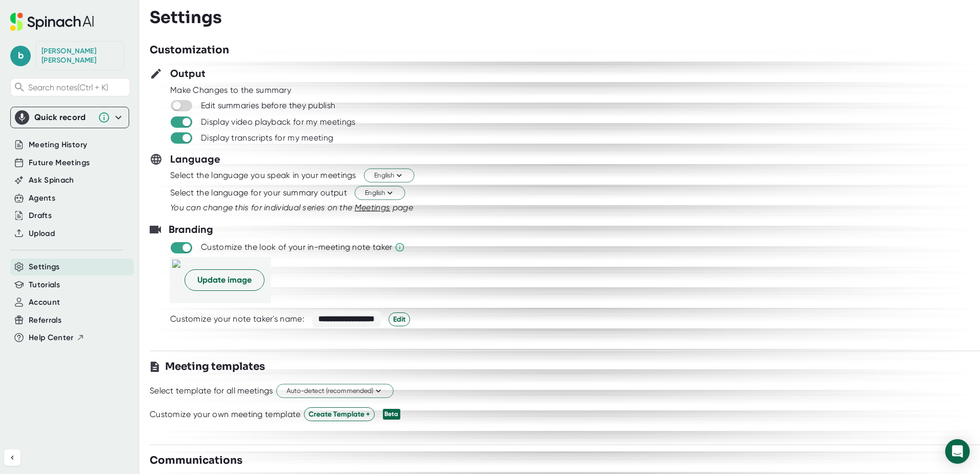 This screenshot has height=474, width=980. Describe the element at coordinates (51, 180) in the screenshot. I see `button: Ask Spinach` at that location.